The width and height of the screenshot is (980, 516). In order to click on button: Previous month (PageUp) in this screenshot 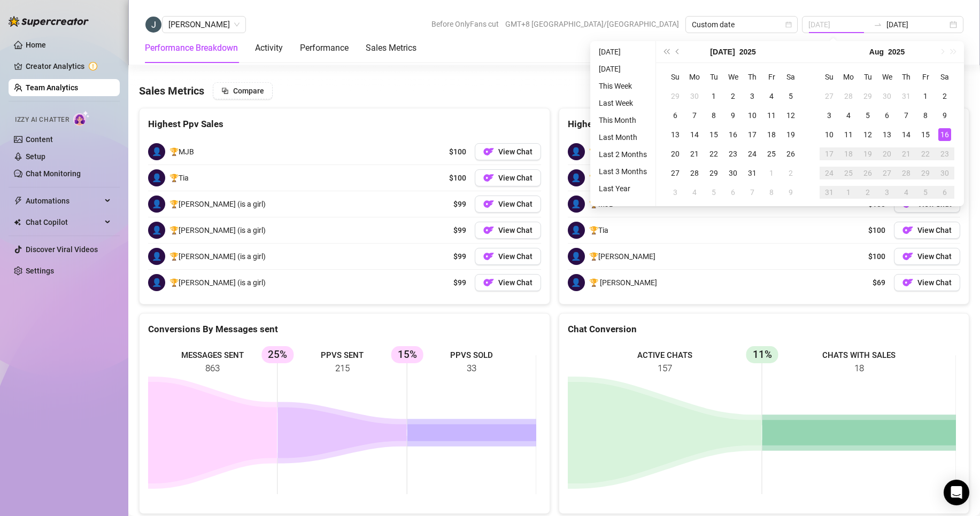, I will do `click(677, 52)`.